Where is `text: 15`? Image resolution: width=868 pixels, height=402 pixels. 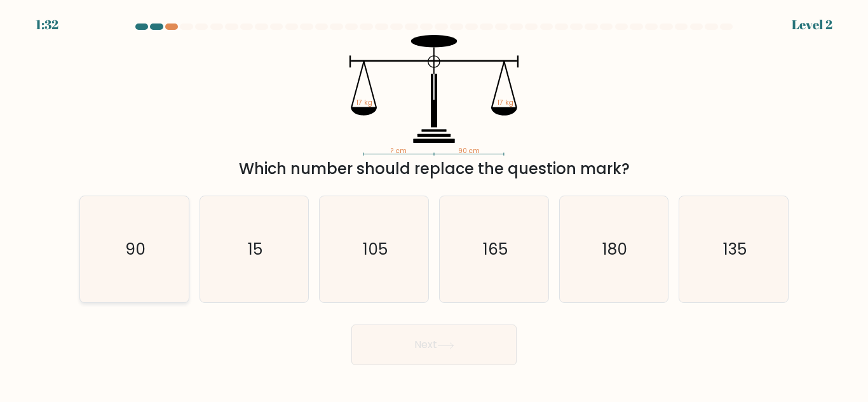
text: 15 is located at coordinates (255, 249).